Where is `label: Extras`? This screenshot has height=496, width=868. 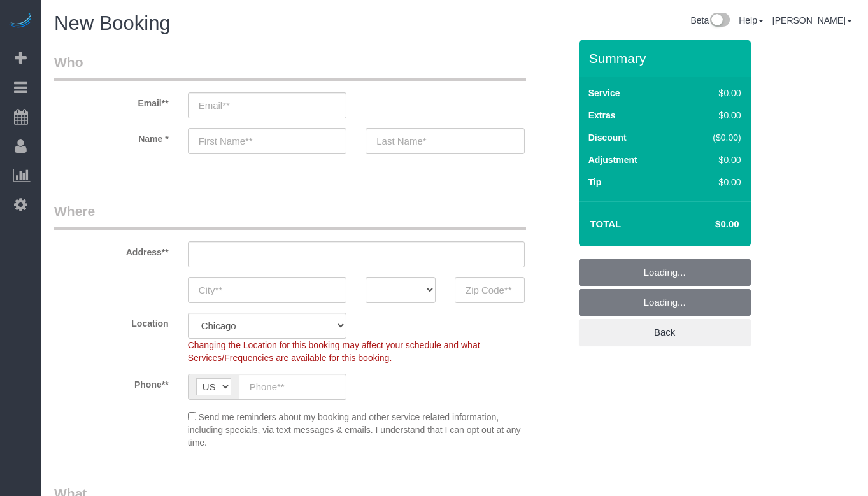
label: Extras is located at coordinates (601, 115).